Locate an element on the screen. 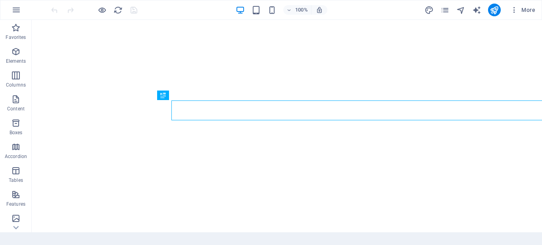 This screenshot has width=542, height=245. p: Accordion is located at coordinates (16, 156).